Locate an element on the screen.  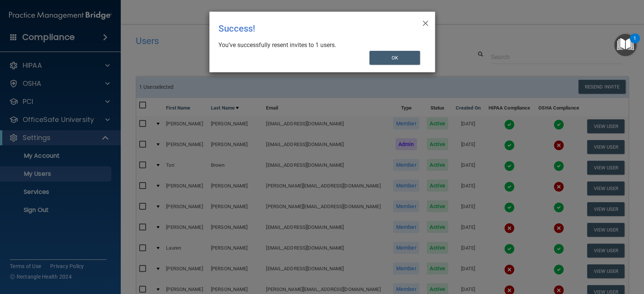
button: Open Resource Center, 1 new notification is located at coordinates (625, 45).